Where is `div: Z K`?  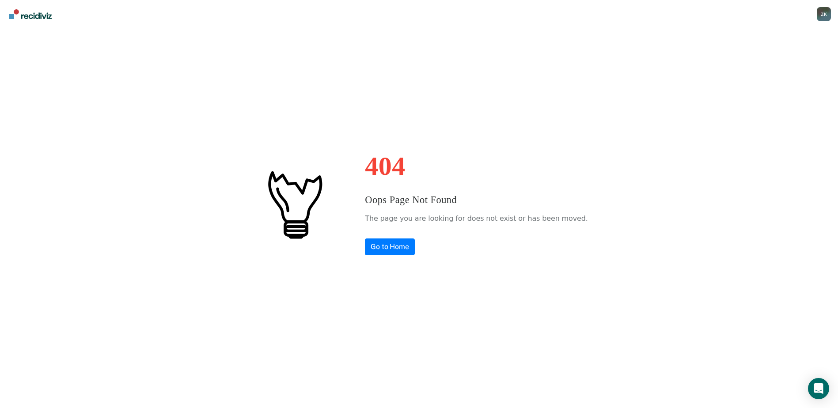 div: Z K is located at coordinates (824, 14).